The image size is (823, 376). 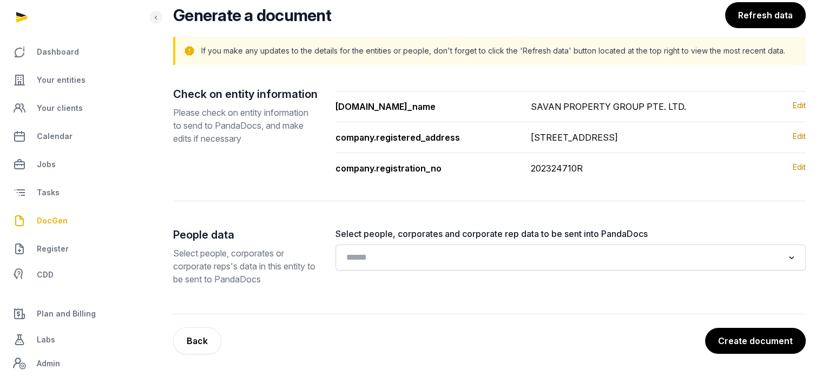 I want to click on h2: Generate a document, so click(x=252, y=15).